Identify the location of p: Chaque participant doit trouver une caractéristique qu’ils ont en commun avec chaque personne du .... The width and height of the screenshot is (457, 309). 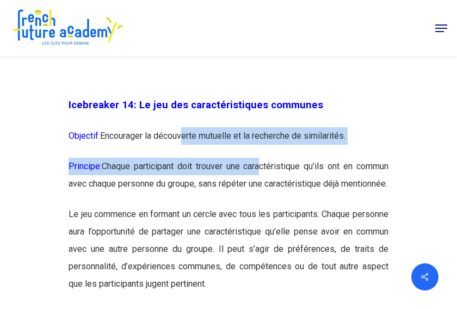
(228, 182).